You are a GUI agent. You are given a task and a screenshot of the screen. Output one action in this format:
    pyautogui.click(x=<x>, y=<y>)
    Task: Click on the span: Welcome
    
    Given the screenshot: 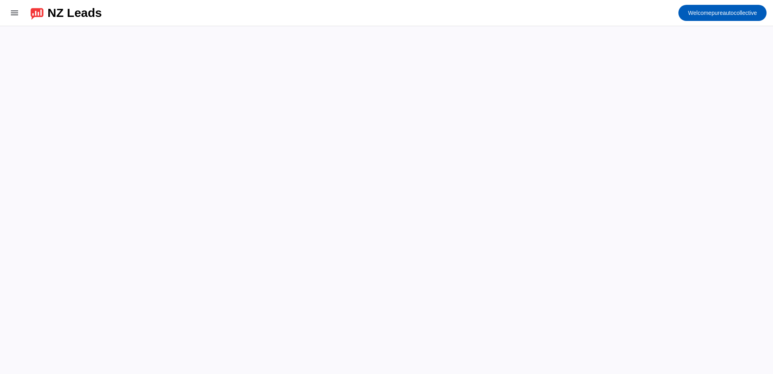 What is the action you would take?
    pyautogui.click(x=700, y=13)
    